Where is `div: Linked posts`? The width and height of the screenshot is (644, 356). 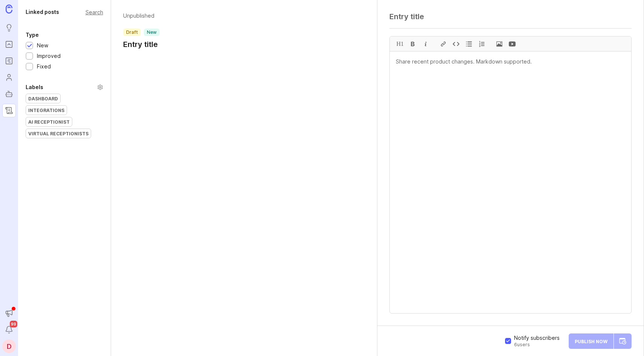 div: Linked posts is located at coordinates (42, 12).